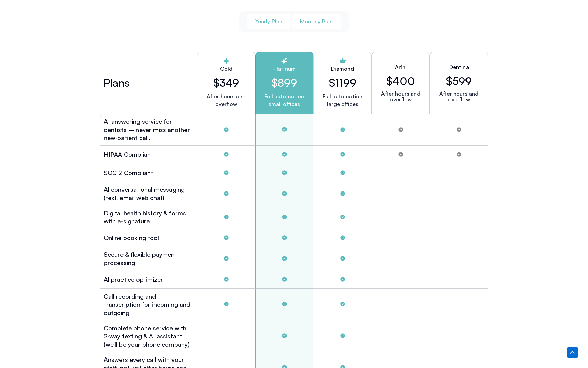  What do you see at coordinates (459, 81) in the screenshot?
I see `h2: $599` at bounding box center [459, 81].